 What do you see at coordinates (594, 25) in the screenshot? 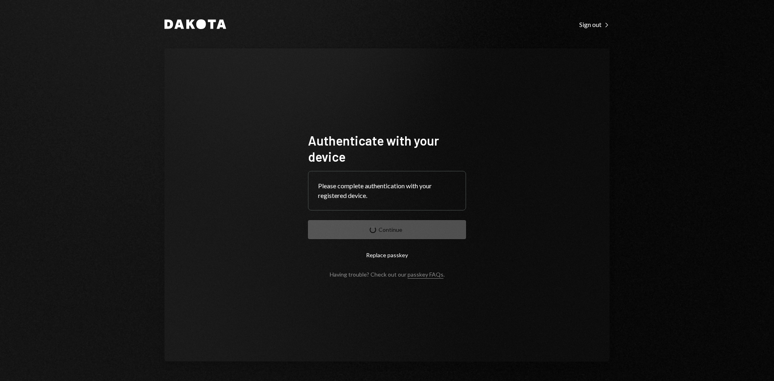
I see `div: Sign out` at bounding box center [594, 25].